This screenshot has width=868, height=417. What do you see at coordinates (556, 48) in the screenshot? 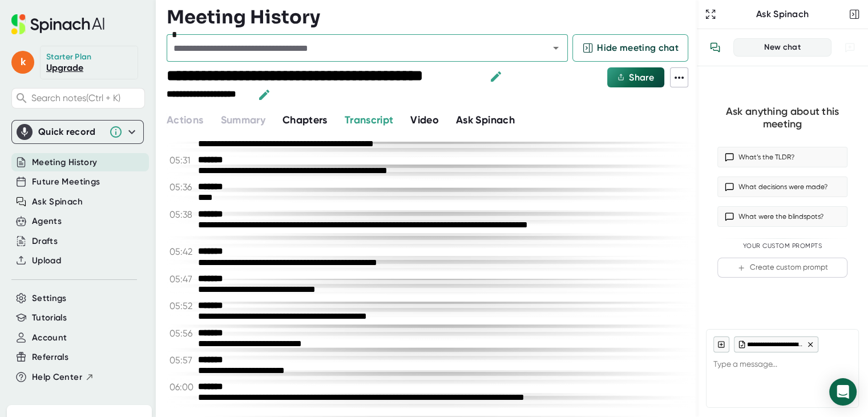
I see `button: Open` at bounding box center [556, 48].